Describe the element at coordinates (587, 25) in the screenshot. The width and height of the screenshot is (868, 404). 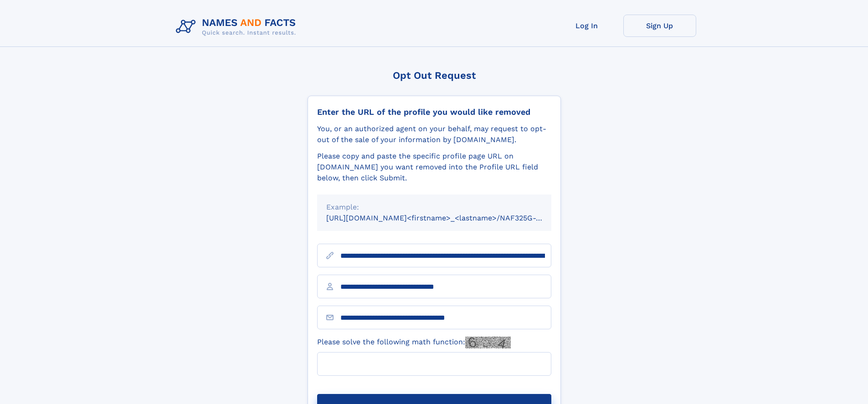
I see `a: Log In` at that location.